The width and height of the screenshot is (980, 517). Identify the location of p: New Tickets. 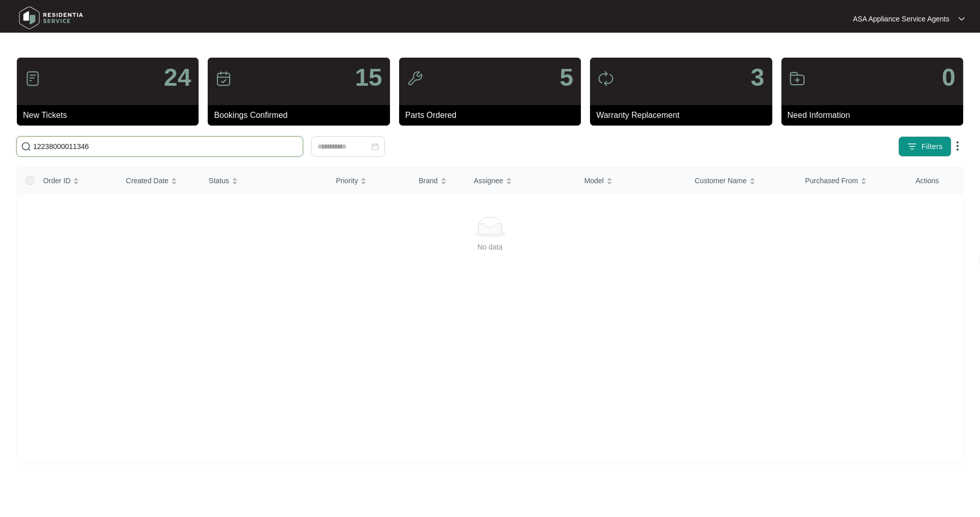
(111, 115).